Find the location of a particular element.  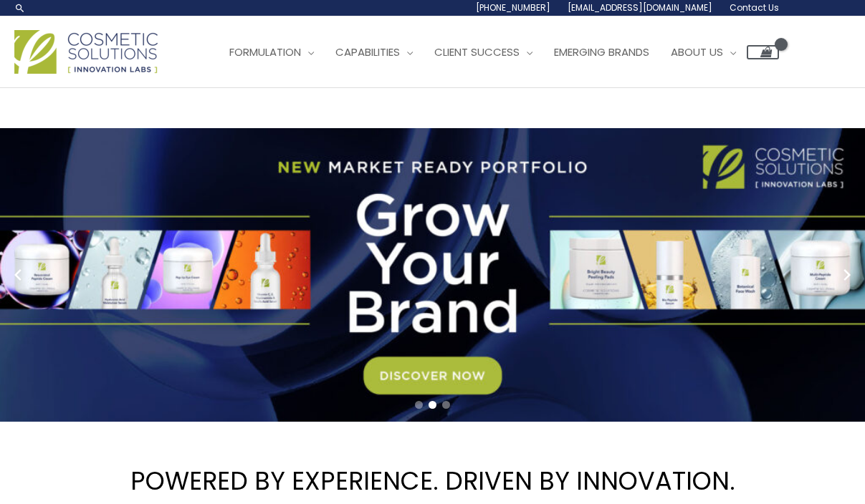

span: Capabilities is located at coordinates (367, 52).